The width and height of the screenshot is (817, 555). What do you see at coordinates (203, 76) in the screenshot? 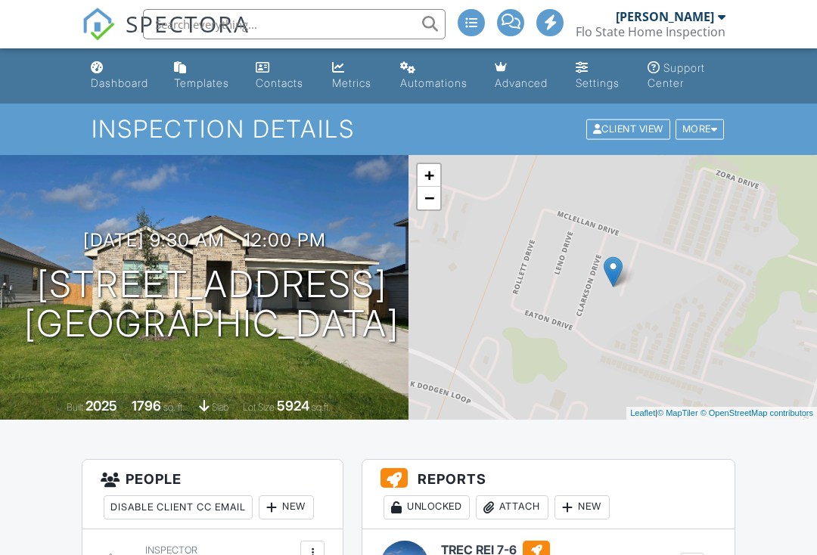
I see `a: Templates` at bounding box center [203, 76].